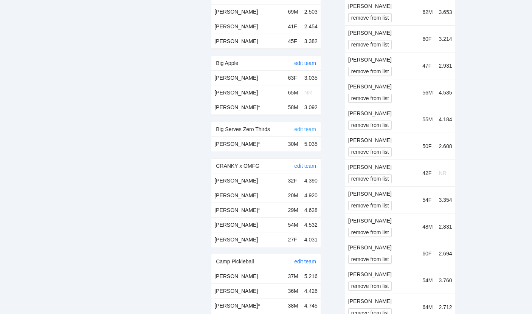 Image resolution: width=532 pixels, height=314 pixels. I want to click on span: 5.216, so click(311, 276).